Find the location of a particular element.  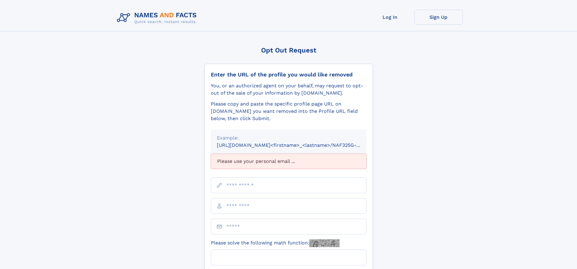

a: Log In is located at coordinates (390, 17).